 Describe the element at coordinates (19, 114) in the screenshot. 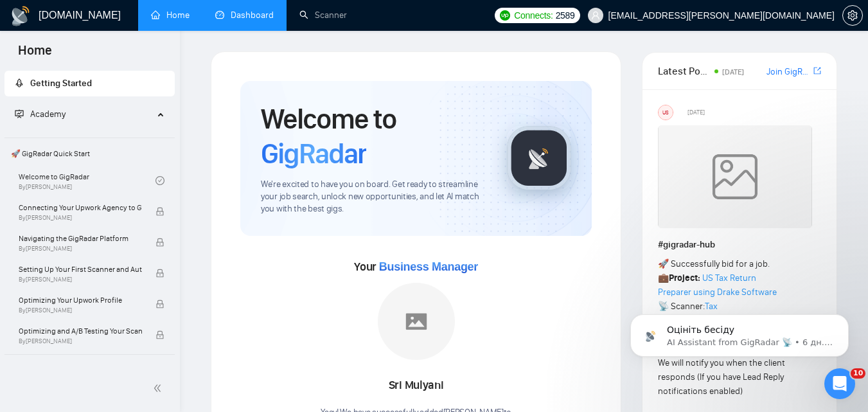

I see `span: fund-projection-screen` at that location.